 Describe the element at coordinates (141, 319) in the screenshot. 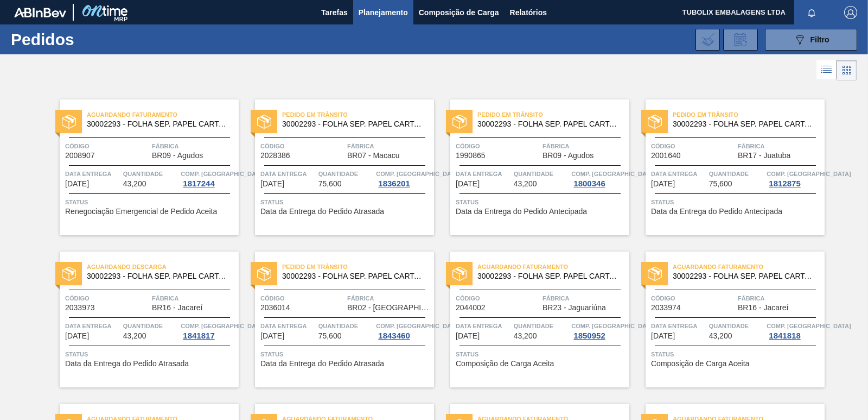

I see `a: statusAguardando Descarga30002293 - FOLHA SEP. PAPEL CARTAO 1200x1000M 350gCódigo2033973FábricaBR...` at that location.